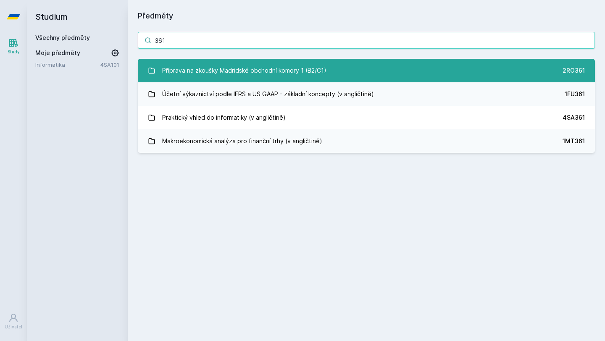 The image size is (605, 341). I want to click on a: Informatika, so click(68, 65).